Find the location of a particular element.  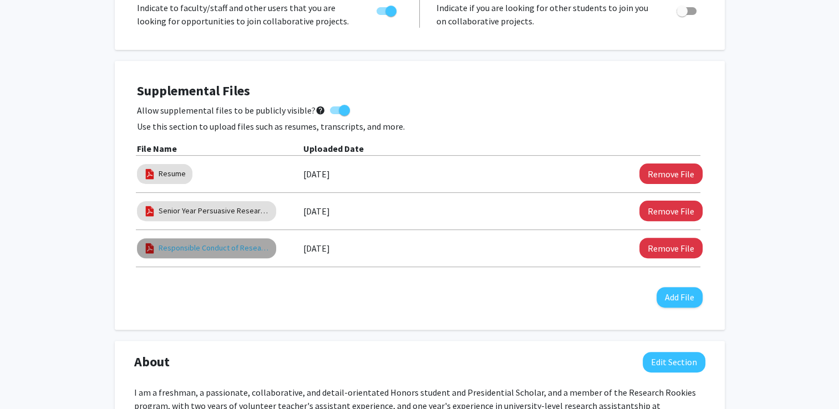

span: About is located at coordinates (152, 362).